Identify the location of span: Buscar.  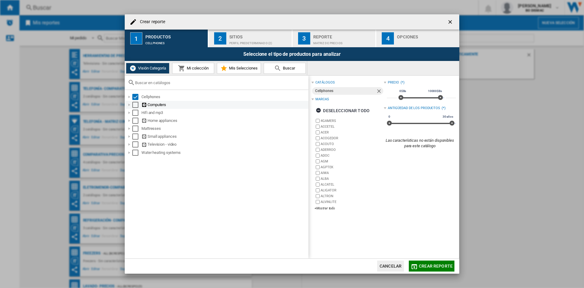
(288, 68).